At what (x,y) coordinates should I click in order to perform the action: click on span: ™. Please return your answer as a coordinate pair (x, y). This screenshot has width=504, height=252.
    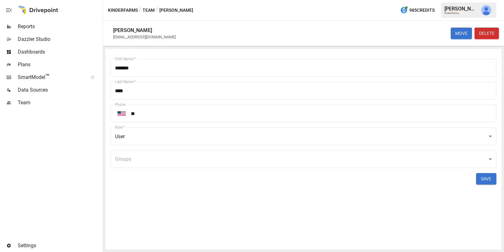
    Looking at the image, I should click on (48, 76).